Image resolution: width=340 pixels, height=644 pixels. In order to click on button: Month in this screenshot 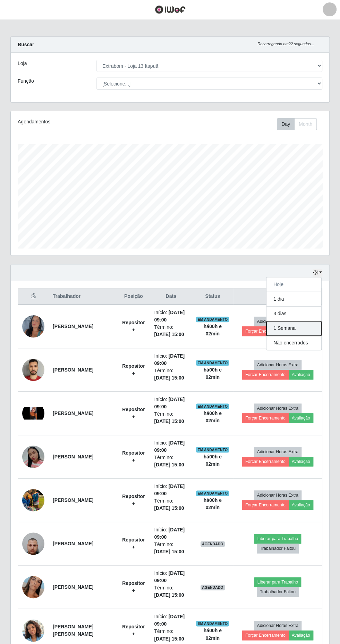, I will do `click(305, 124)`.